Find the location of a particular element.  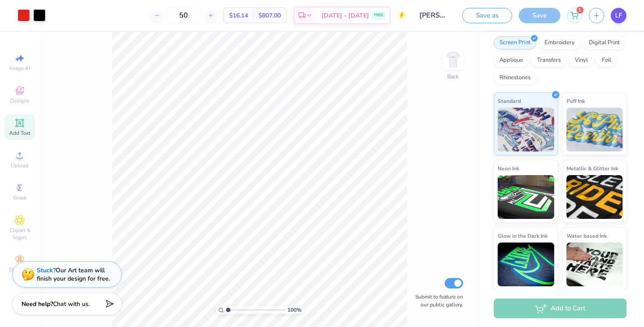

div: Screen Print is located at coordinates (515, 43).